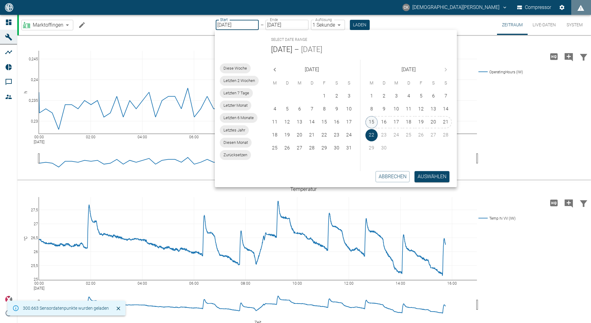  Describe the element at coordinates (9, 299) in the screenshot. I see `img: Xplore Logo` at that location.